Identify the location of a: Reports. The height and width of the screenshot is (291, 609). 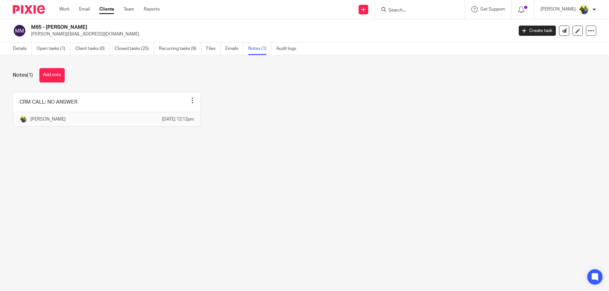
(152, 9).